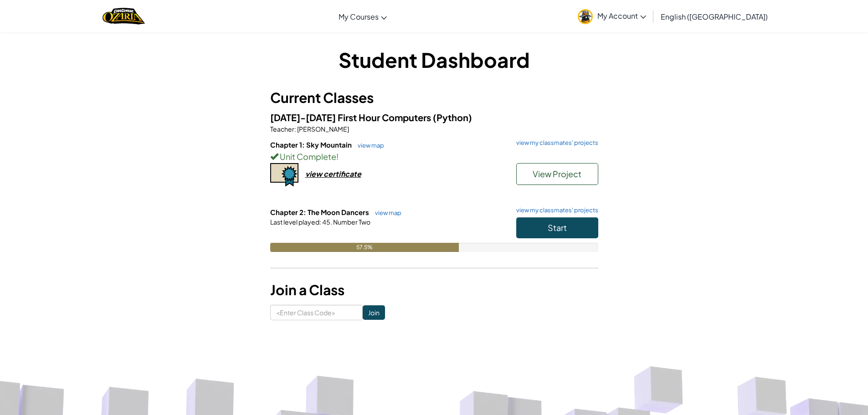  I want to click on img: certificate-icon.png, so click(284, 175).